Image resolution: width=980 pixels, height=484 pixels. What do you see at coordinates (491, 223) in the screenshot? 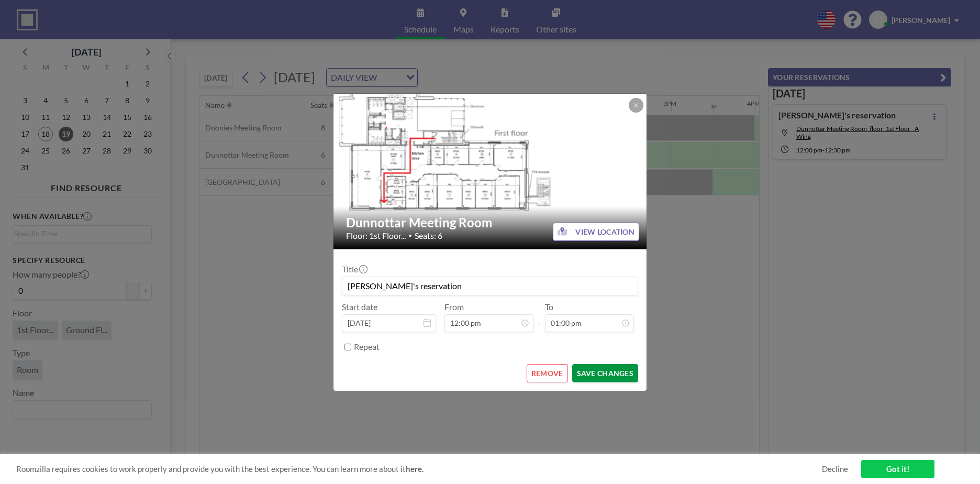
I see `h2: Dunnottar Meeting Room` at bounding box center [491, 223].